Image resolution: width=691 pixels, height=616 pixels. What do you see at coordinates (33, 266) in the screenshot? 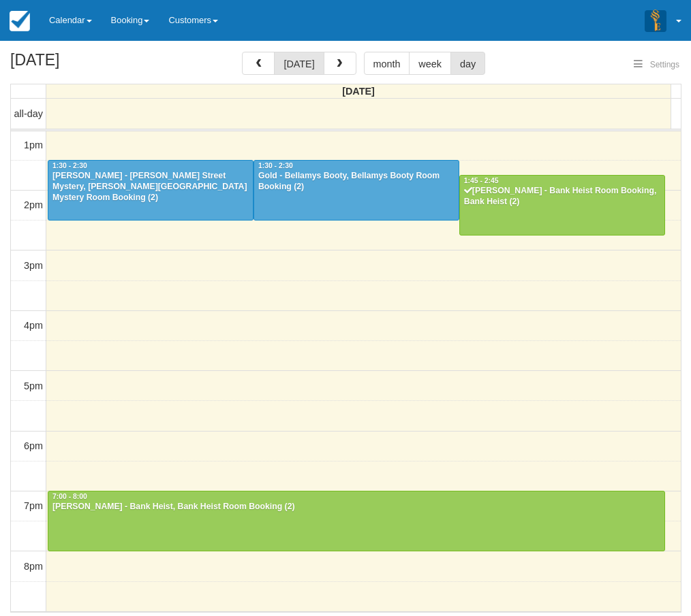
I see `span: 3pm` at bounding box center [33, 266].